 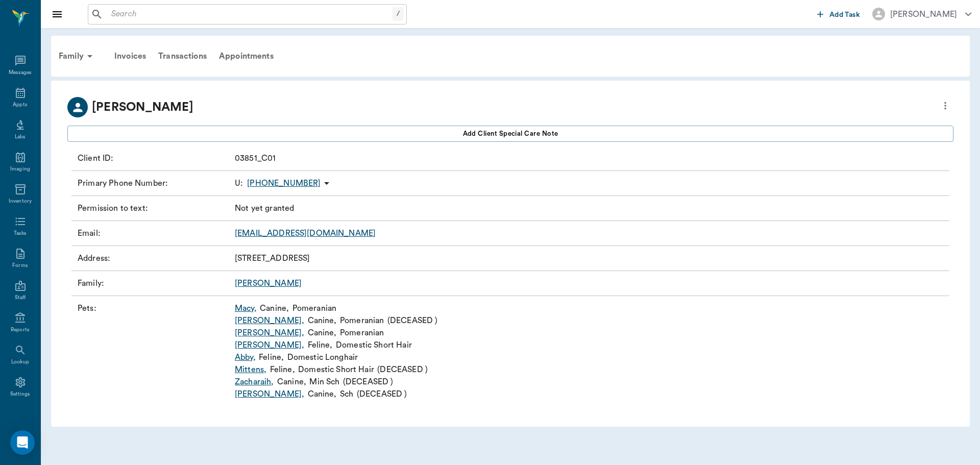 I want to click on p: Min Sch, so click(x=324, y=382).